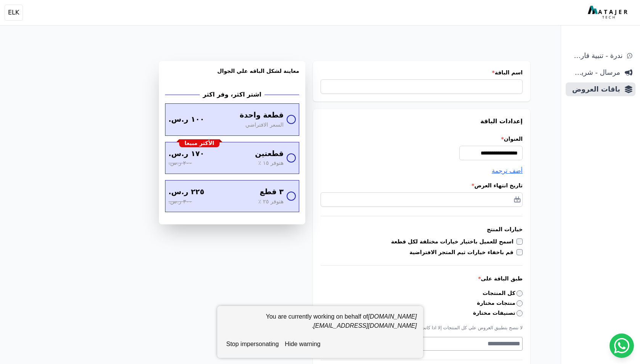  Describe the element at coordinates (422, 278) in the screenshot. I see `label: طبق الباقة على` at that location.